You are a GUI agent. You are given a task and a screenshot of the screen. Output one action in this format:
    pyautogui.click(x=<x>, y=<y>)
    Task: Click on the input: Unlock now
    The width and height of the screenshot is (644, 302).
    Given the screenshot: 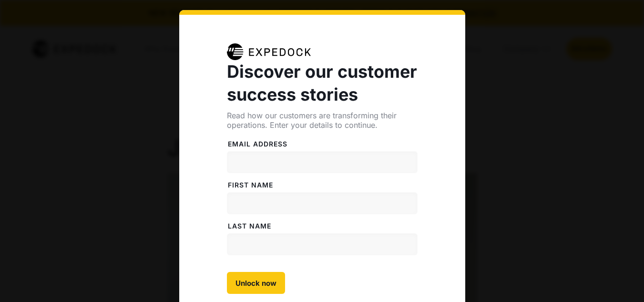 What is the action you would take?
    pyautogui.click(x=256, y=283)
    